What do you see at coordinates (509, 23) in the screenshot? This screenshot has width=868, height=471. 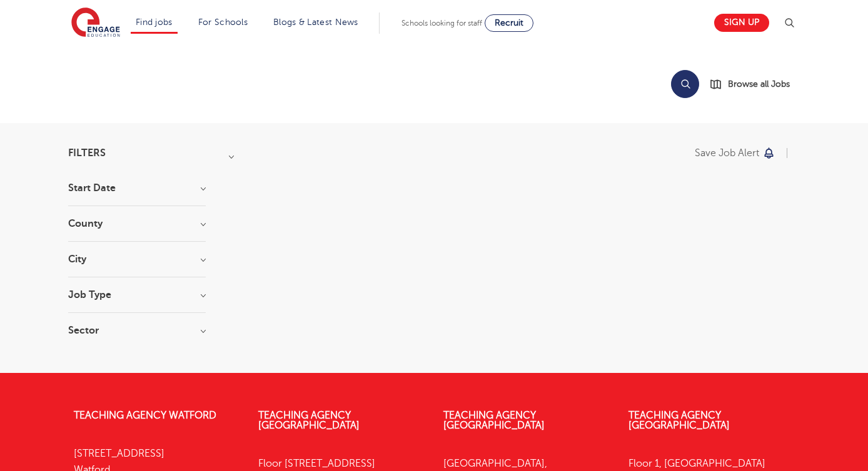 I see `a: Recruit` at bounding box center [509, 23].